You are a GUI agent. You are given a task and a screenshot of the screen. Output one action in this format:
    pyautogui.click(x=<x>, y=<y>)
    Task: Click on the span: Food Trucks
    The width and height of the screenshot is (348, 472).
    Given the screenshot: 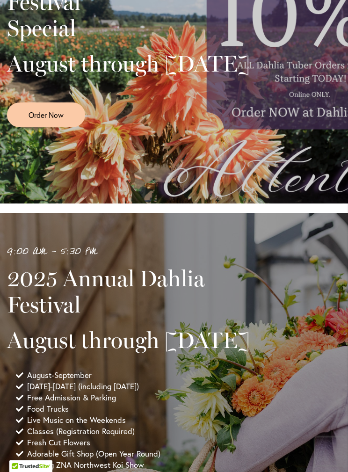 What is the action you would take?
    pyautogui.click(x=48, y=409)
    